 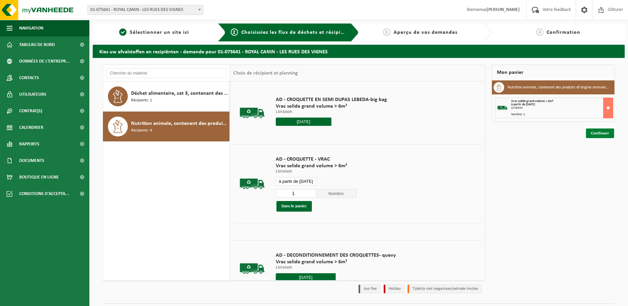 I want to click on span: AD - CROQUETTE EN SEMI DUPAS LEBEDA-big bag, so click(x=331, y=100).